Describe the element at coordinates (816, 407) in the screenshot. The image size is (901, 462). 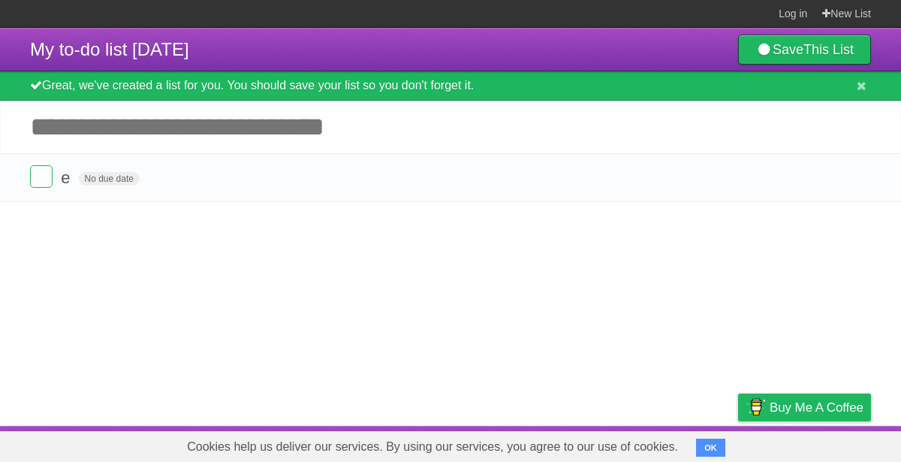
I see `span: Buy me a coffee` at that location.